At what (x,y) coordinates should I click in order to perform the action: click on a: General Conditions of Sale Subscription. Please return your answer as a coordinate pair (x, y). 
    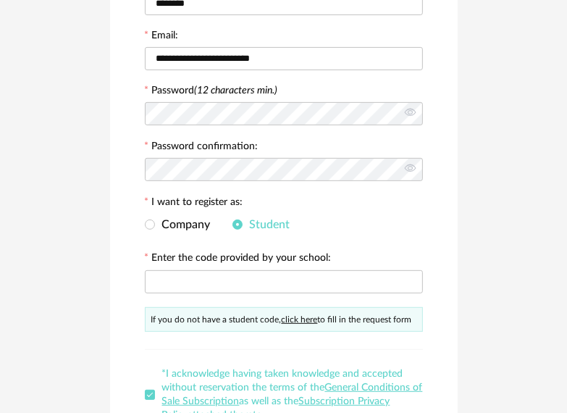
    Looking at the image, I should click on (293, 394).